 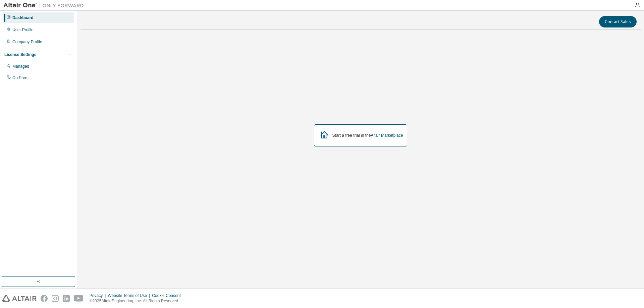 I want to click on img: Altair One, so click(x=45, y=6).